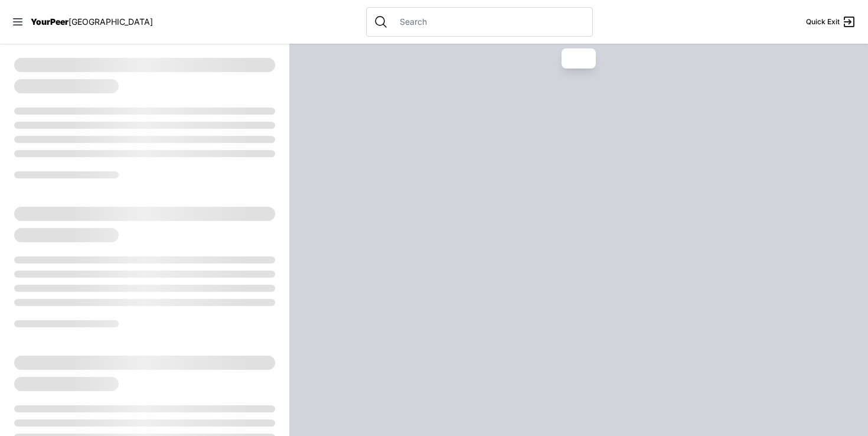 This screenshot has width=868, height=436. I want to click on span: YourPeer, so click(50, 21).